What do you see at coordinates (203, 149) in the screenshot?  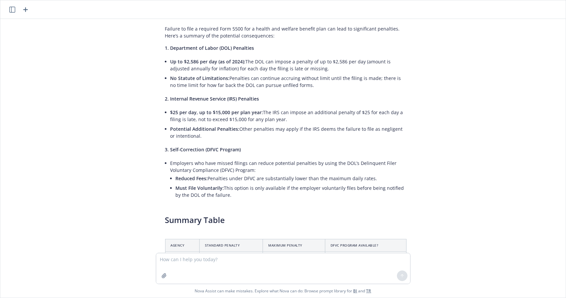 I see `span: 3. Self-Correction (DFVC Program)` at bounding box center [203, 149].